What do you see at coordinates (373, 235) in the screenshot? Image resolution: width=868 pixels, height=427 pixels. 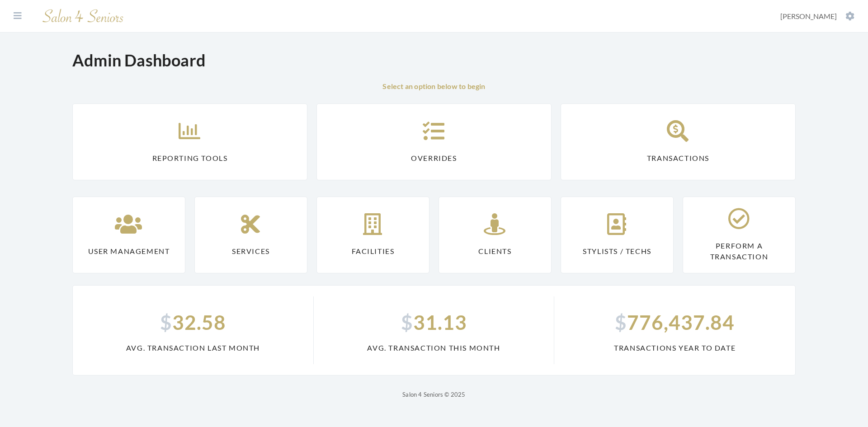 I see `a: Facilities` at bounding box center [373, 235].